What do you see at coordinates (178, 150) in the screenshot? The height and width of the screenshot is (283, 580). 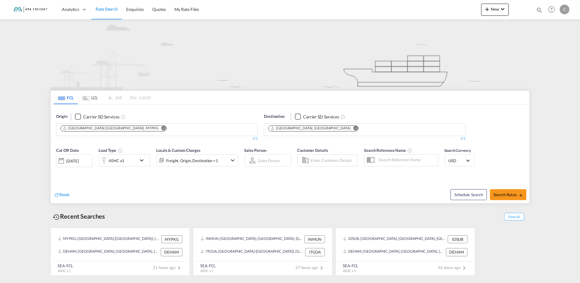 I see `span: Locals & Custom Charges` at bounding box center [178, 150].